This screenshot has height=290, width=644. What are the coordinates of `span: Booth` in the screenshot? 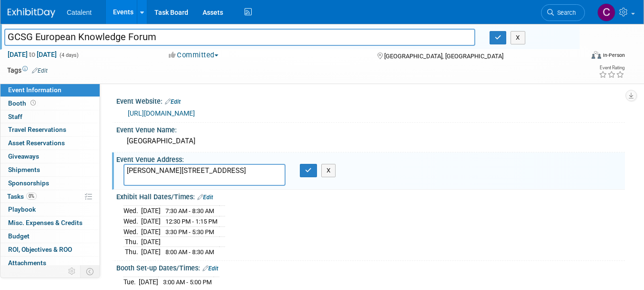 It's located at (23, 103).